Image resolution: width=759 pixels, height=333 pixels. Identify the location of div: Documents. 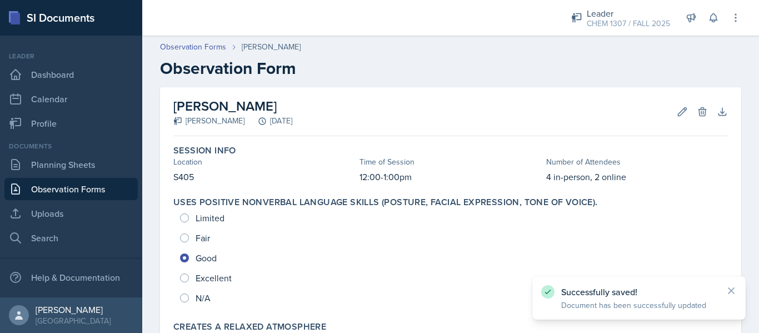
(71, 146).